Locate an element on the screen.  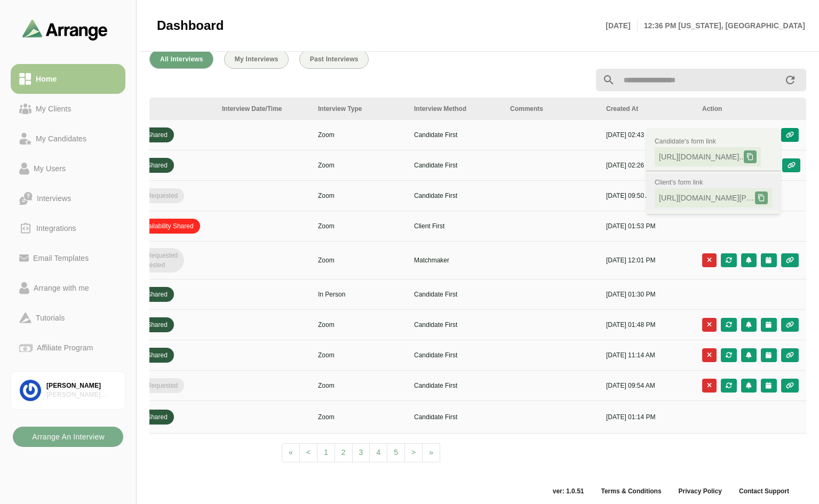
a: Integrations is located at coordinates (68, 229).